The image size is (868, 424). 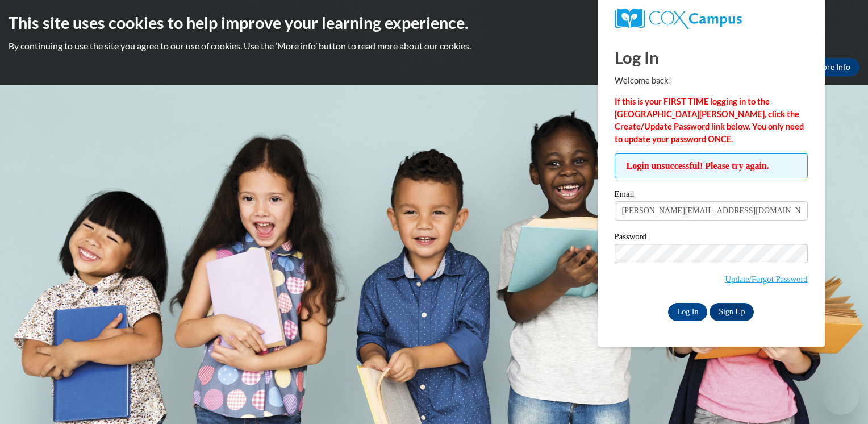 I want to click on input: Log In, so click(x=688, y=312).